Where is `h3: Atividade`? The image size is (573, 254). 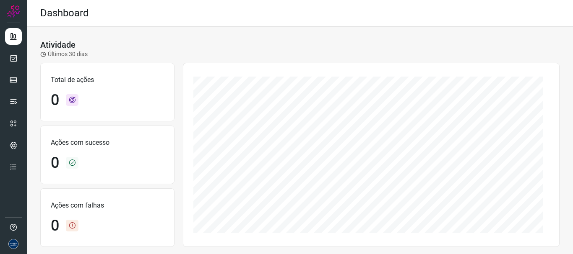
h3: Atividade is located at coordinates (58, 45).